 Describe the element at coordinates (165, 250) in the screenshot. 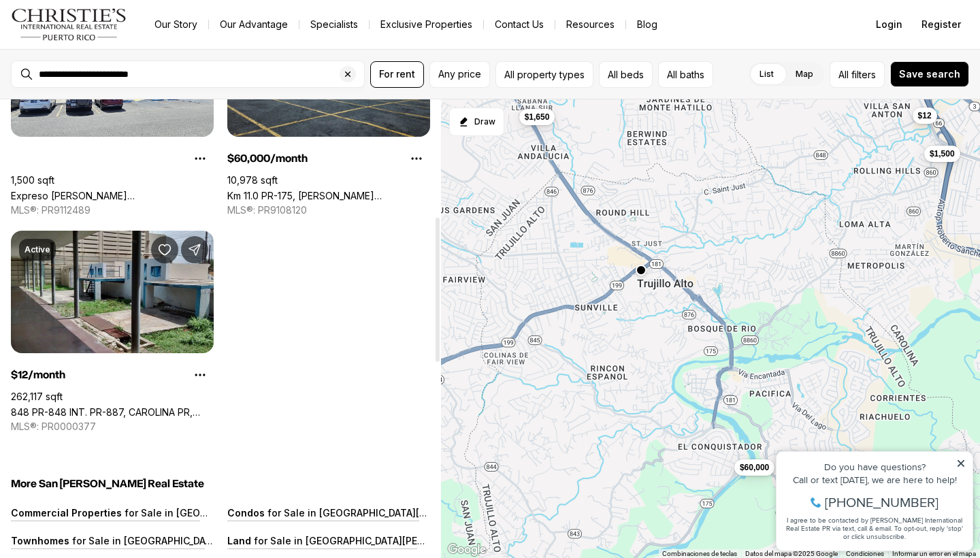

I see `button: Save Property: 848 PR-848 INT. PR-887` at that location.